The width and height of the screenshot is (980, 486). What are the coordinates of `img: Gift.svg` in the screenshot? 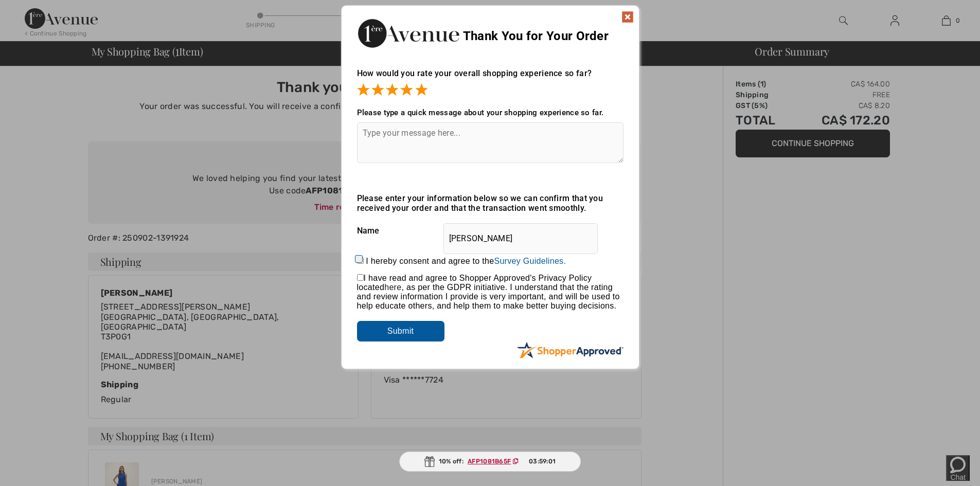 It's located at (430, 461).